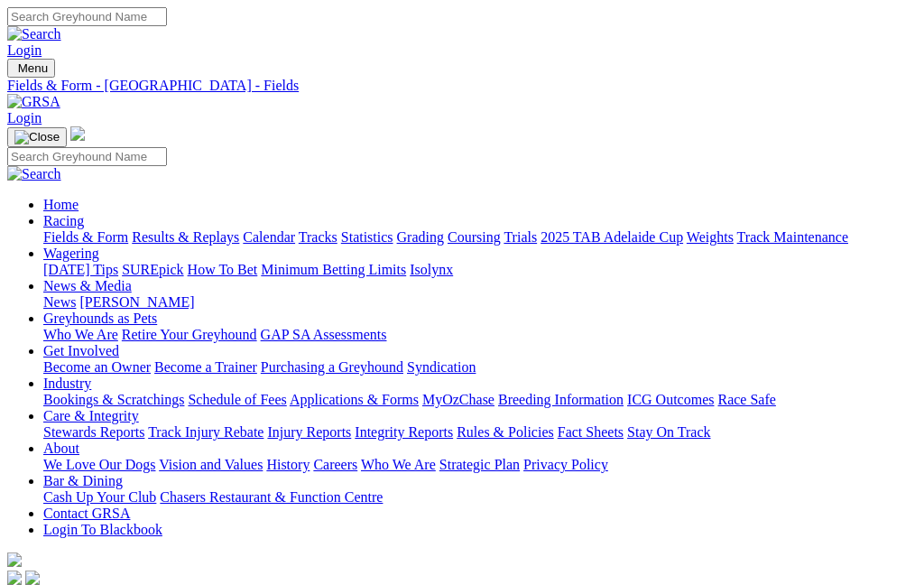 This screenshot has width=924, height=585. I want to click on div: Racing, so click(480, 237).